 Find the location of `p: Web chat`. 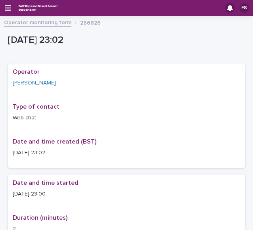

p: Web chat is located at coordinates (127, 118).